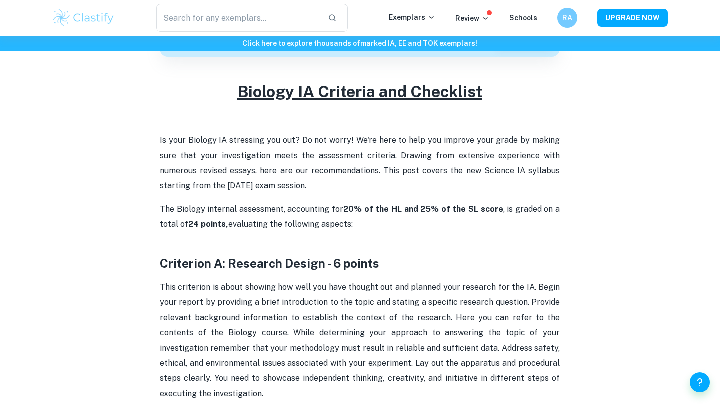 The width and height of the screenshot is (720, 407). Describe the element at coordinates (238, 18) in the screenshot. I see `input: Search for any exemplars...` at that location.